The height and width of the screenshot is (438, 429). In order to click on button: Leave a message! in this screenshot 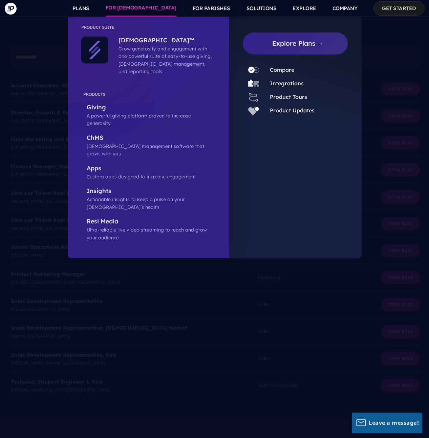, I will do `click(387, 422)`.